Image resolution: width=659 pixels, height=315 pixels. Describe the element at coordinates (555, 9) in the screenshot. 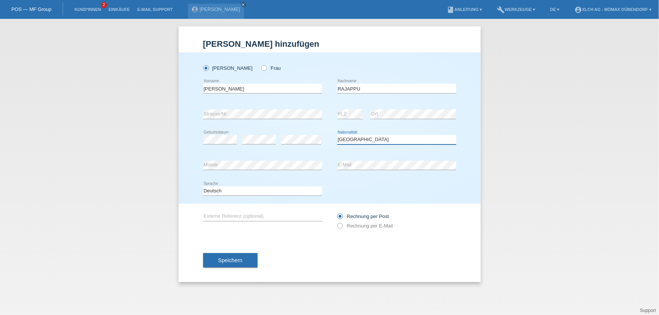

I see `a: DE ▾` at that location.